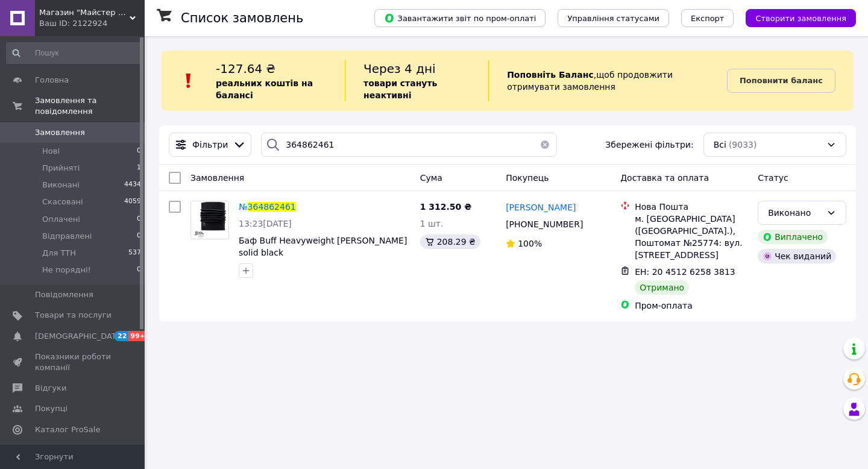 Image resolution: width=868 pixels, height=469 pixels. What do you see at coordinates (707, 18) in the screenshot?
I see `span: Експорт` at bounding box center [707, 18].